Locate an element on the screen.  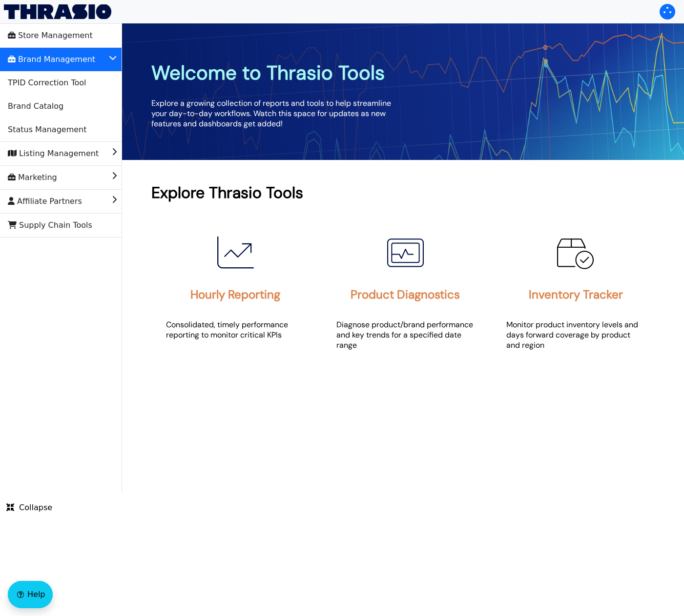
span: Store Management is located at coordinates (51, 35).